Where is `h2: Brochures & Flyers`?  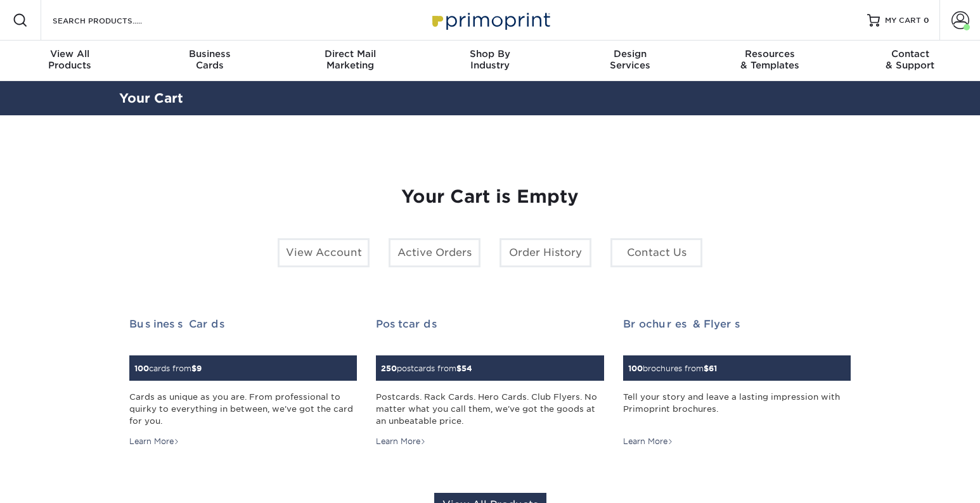
h2: Brochures & Flyers is located at coordinates (737, 323).